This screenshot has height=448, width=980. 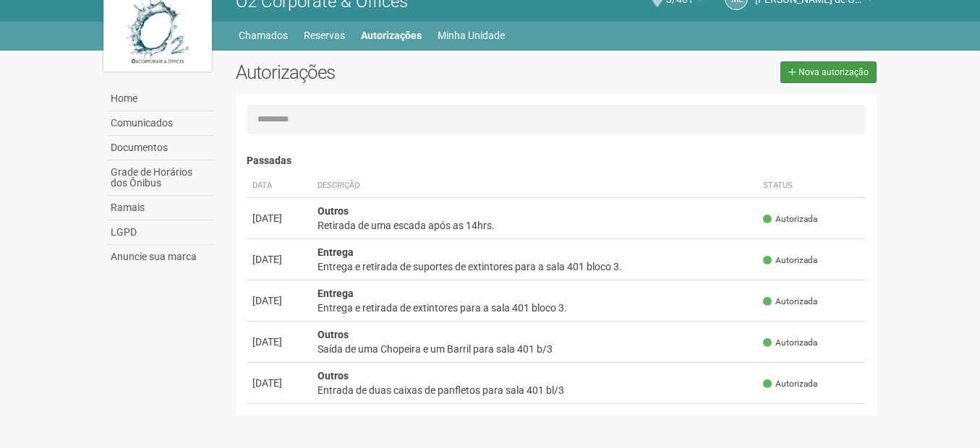 I want to click on a: Home, so click(x=161, y=99).